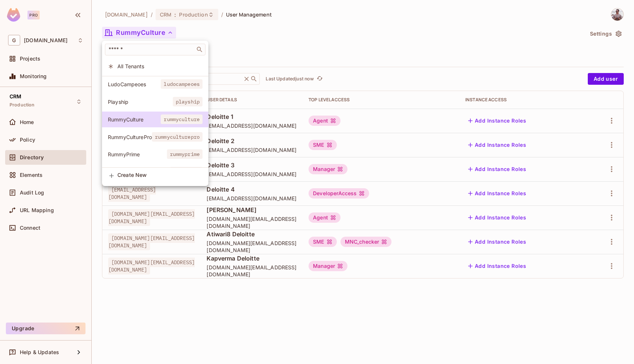  Describe the element at coordinates (140, 101) in the screenshot. I see `span: Playship` at that location.